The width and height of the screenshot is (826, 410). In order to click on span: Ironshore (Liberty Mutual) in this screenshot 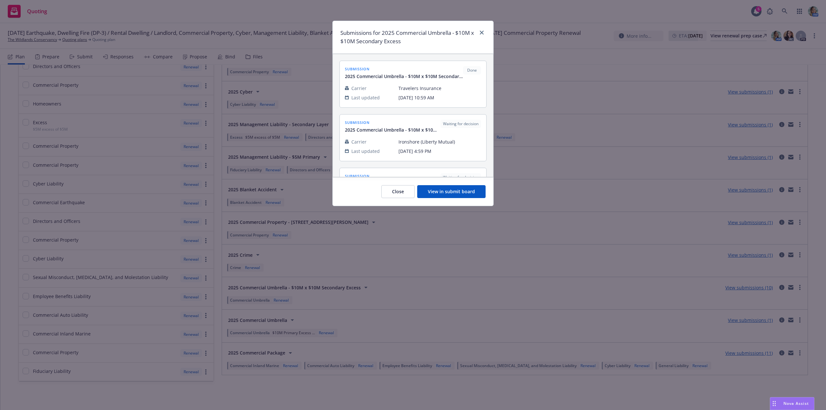, I will do `click(440, 142)`.